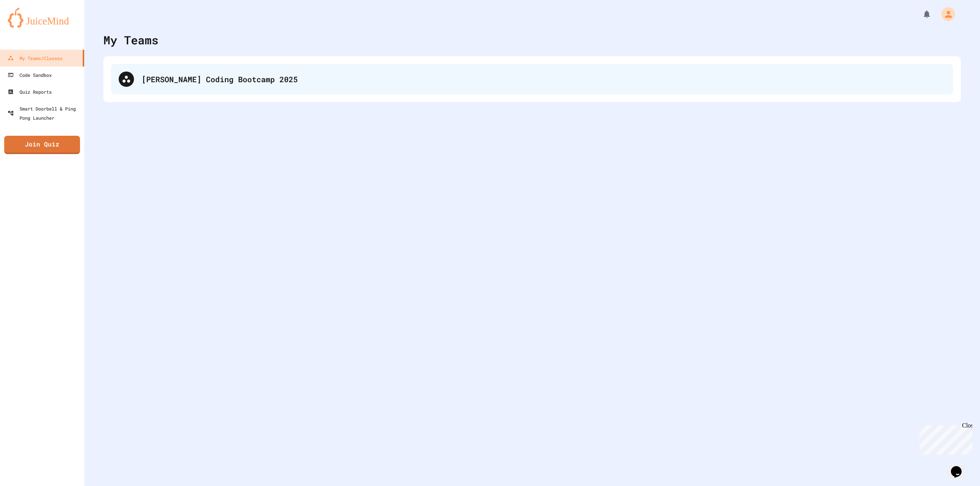 This screenshot has width=980, height=486. I want to click on div: Smart Doorbell & Ping Pong Launcher, so click(45, 113).